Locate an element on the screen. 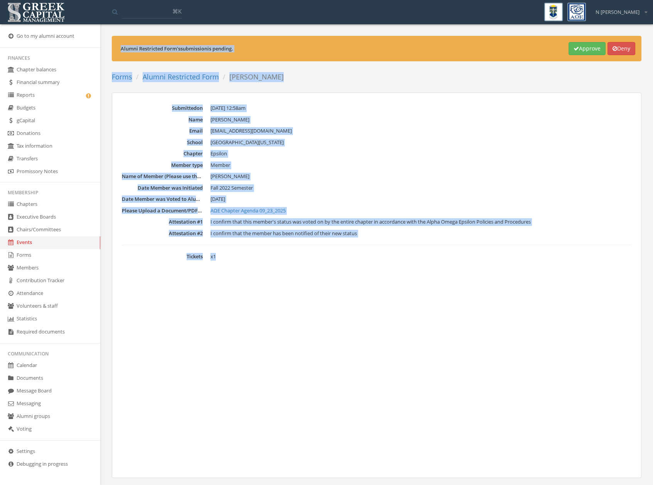 The image size is (653, 485). dt: Name of Member (Please use their GCM Listed Name) is located at coordinates (162, 176).